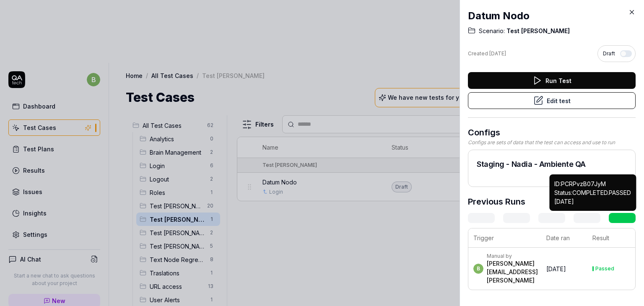  Describe the element at coordinates (512, 256) in the screenshot. I see `div: Manual by` at that location.